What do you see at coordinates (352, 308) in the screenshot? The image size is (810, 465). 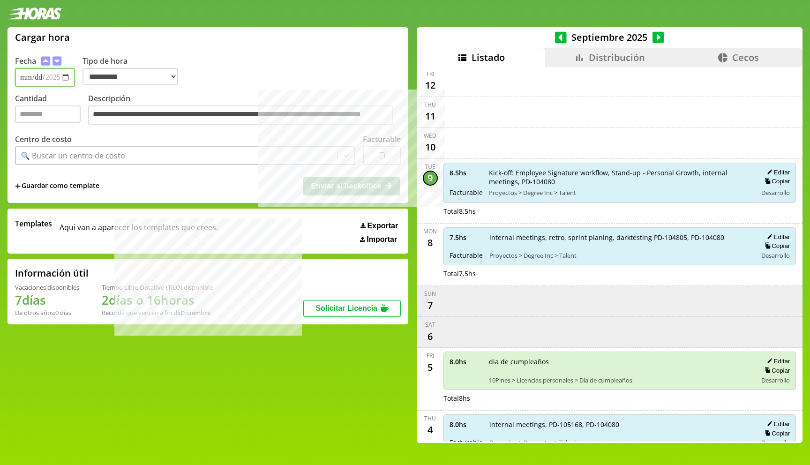 I see `button: Solicitar Licencia` at bounding box center [352, 308].